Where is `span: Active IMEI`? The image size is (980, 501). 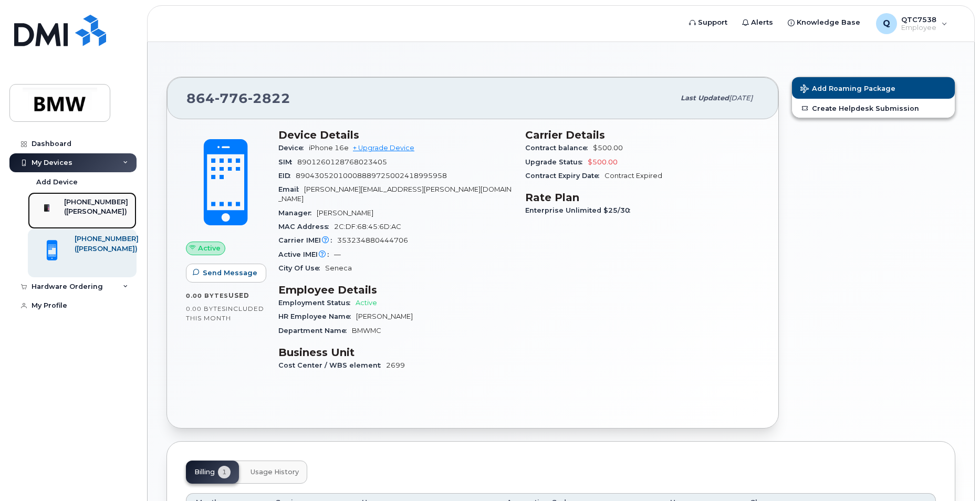
span: Active IMEI is located at coordinates (306, 254).